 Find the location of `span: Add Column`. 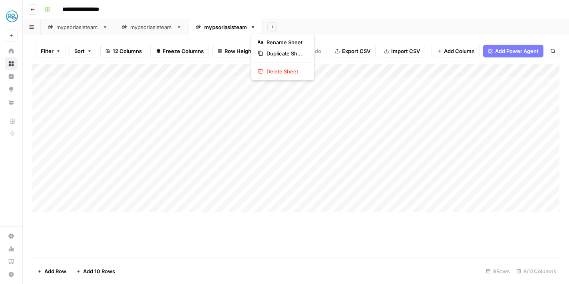

span: Add Column is located at coordinates (459, 51).